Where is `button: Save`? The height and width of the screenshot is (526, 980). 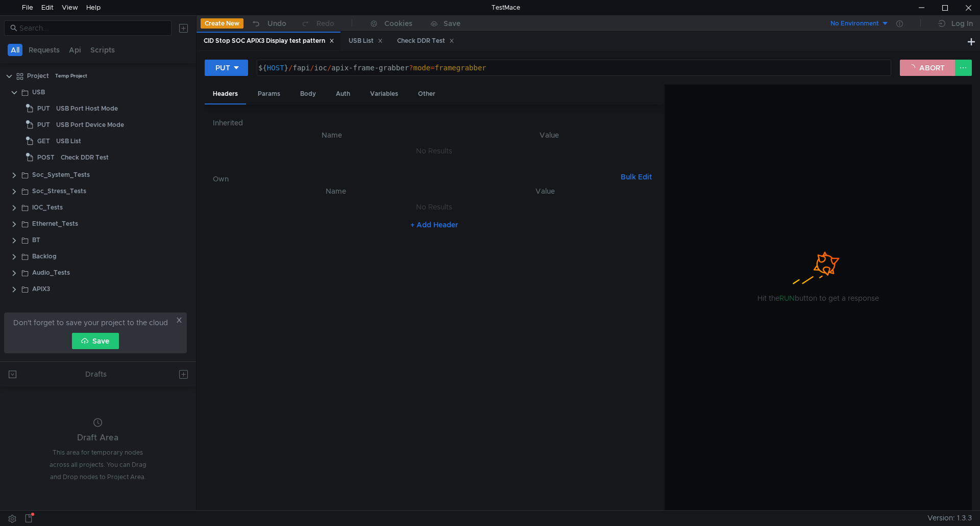
button: Save is located at coordinates (95, 341).